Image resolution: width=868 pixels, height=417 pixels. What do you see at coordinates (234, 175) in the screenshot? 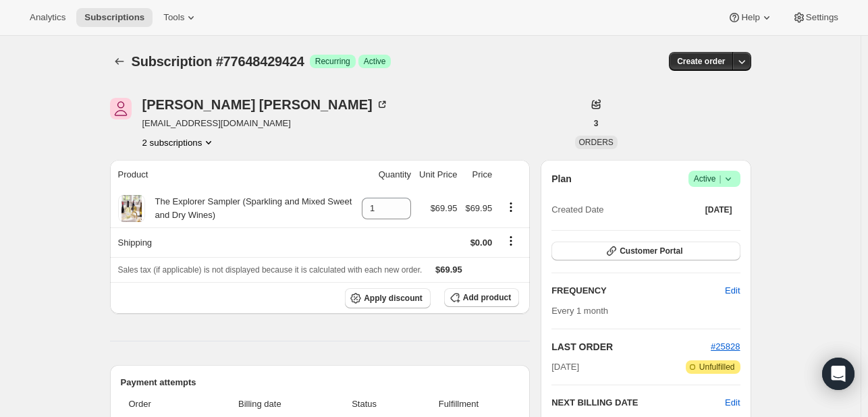
I see `th: Product` at bounding box center [234, 175].